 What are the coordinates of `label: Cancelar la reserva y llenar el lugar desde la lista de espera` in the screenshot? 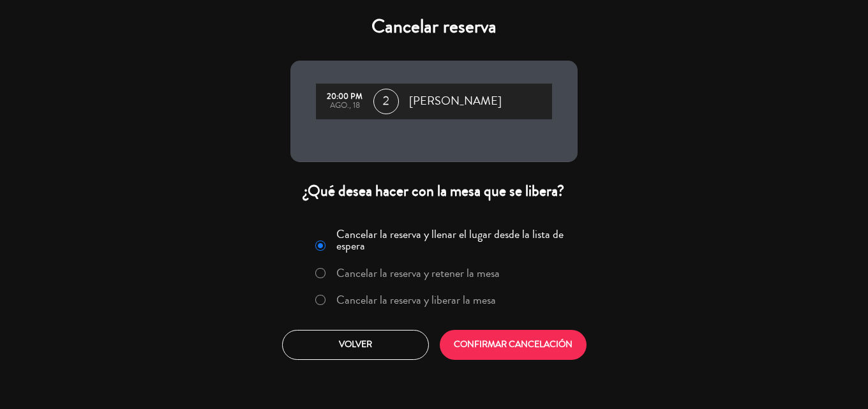 It's located at (453, 240).